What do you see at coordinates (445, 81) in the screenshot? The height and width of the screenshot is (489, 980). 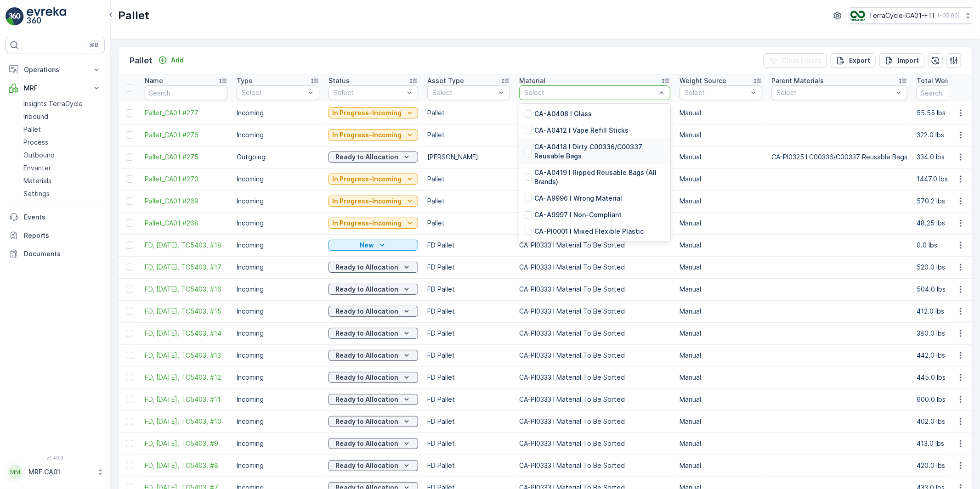 I see `p: Asset Type` at bounding box center [445, 81].